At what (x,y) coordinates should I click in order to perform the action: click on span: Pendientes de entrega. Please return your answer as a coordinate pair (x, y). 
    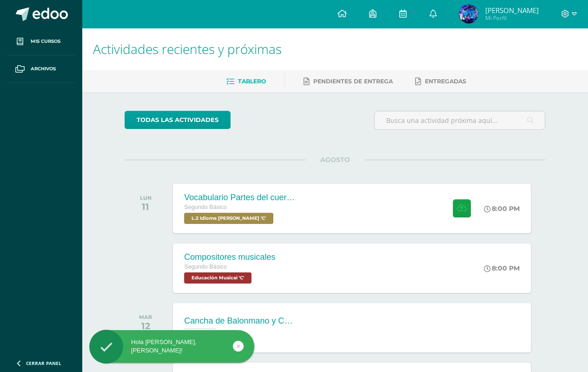
    Looking at the image, I should click on (353, 81).